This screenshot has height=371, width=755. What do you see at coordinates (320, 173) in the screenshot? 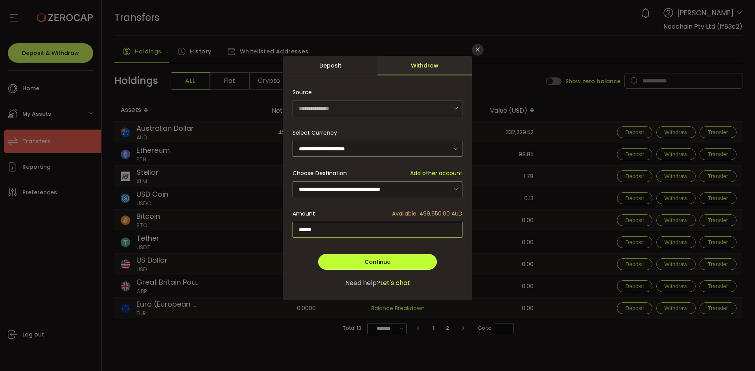
I see `span: Choose Destination` at bounding box center [320, 173].